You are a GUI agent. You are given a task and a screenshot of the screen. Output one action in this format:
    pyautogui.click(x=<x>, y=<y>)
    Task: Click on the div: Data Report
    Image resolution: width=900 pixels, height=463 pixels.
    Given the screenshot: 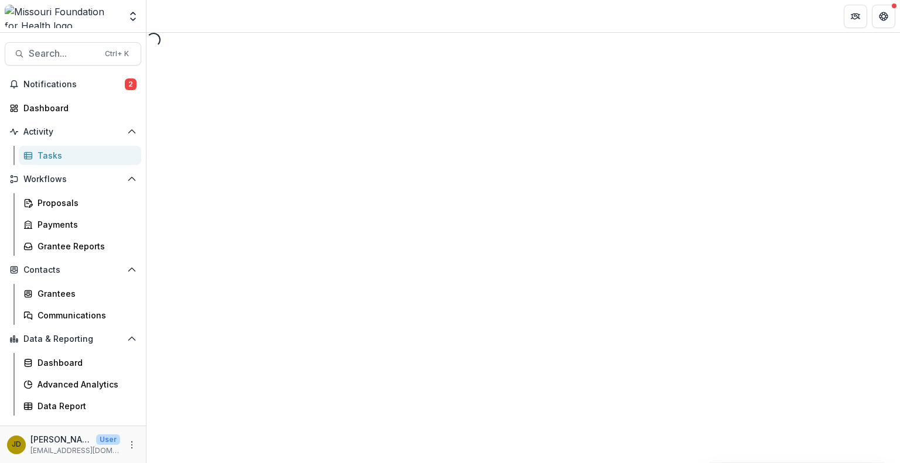 What is the action you would take?
    pyautogui.click(x=84, y=406)
    